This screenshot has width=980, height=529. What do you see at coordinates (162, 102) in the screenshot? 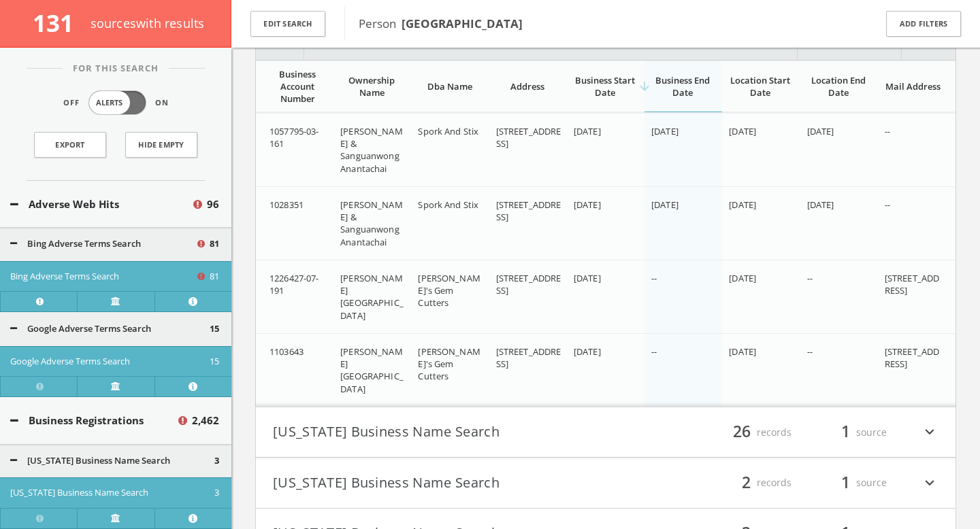
I see `span: On` at bounding box center [162, 102].